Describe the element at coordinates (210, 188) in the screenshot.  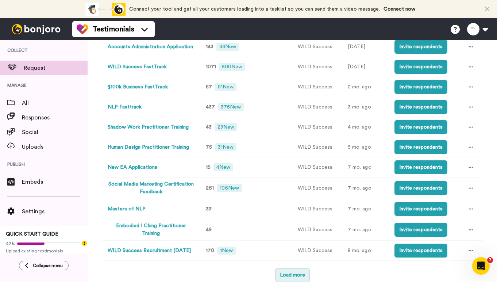
I see `span: 261` at that location.